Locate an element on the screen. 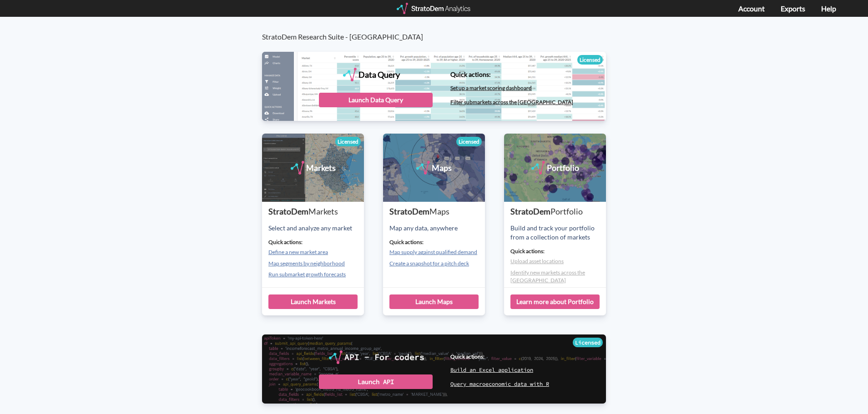 This screenshot has height=414, width=868. div: Data Query is located at coordinates (379, 75).